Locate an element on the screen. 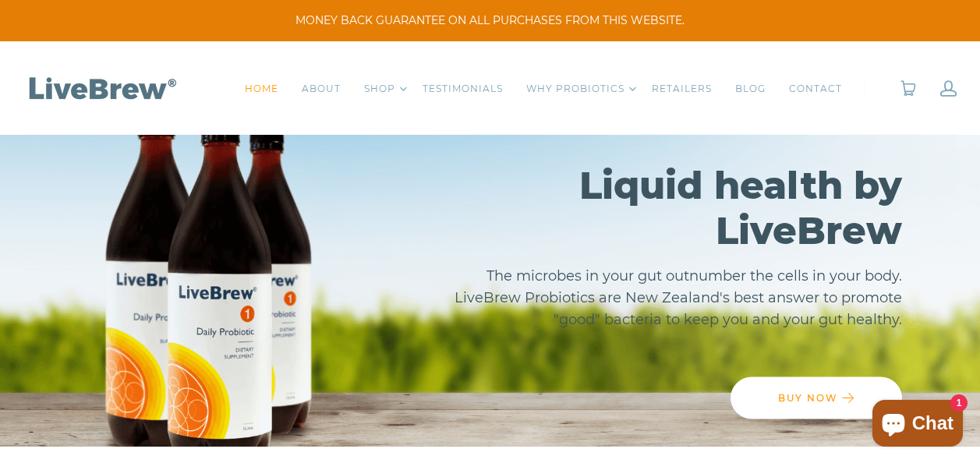 Image resolution: width=980 pixels, height=463 pixels. a: ABOUT is located at coordinates (321, 89).